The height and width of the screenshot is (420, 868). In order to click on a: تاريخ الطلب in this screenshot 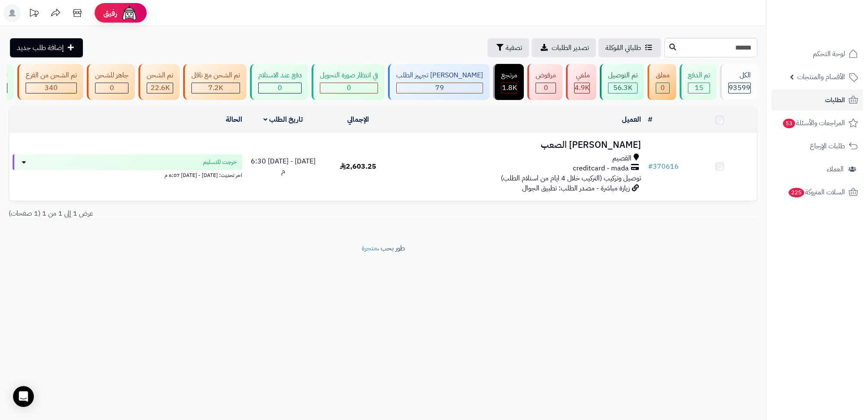, I will do `click(283, 120)`.